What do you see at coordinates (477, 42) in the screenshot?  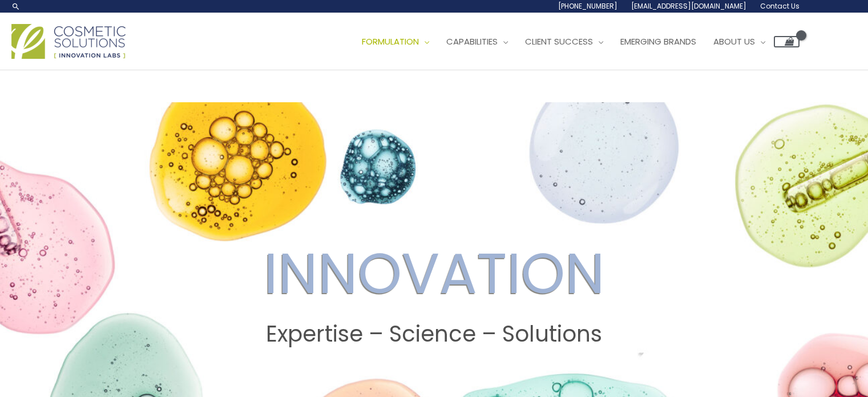 I see `a: Capabilities` at bounding box center [477, 42].